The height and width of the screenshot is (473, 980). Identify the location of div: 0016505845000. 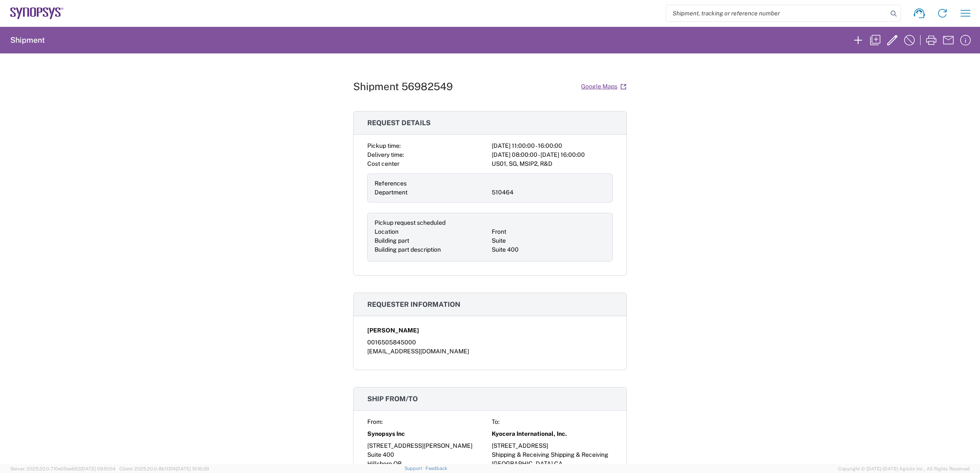
(490, 342).